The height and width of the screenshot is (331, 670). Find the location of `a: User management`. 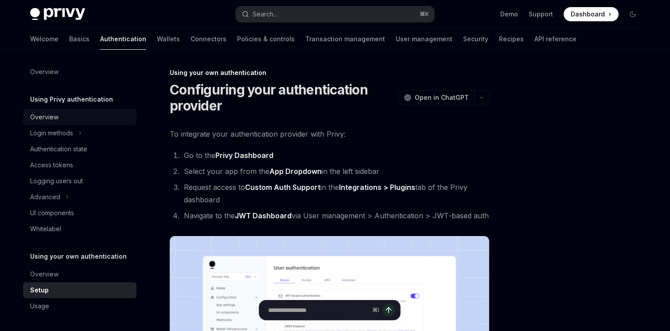

a: User management is located at coordinates (424, 39).